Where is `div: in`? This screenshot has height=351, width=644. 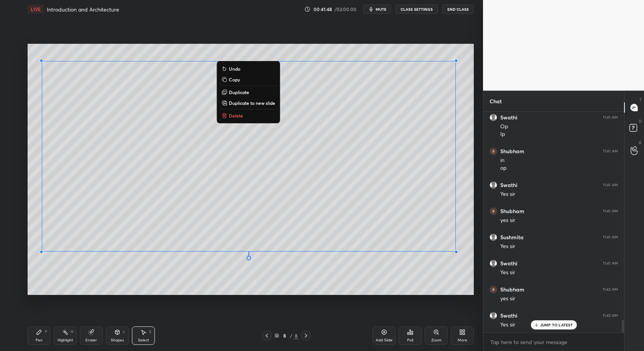 div: in is located at coordinates (559, 160).